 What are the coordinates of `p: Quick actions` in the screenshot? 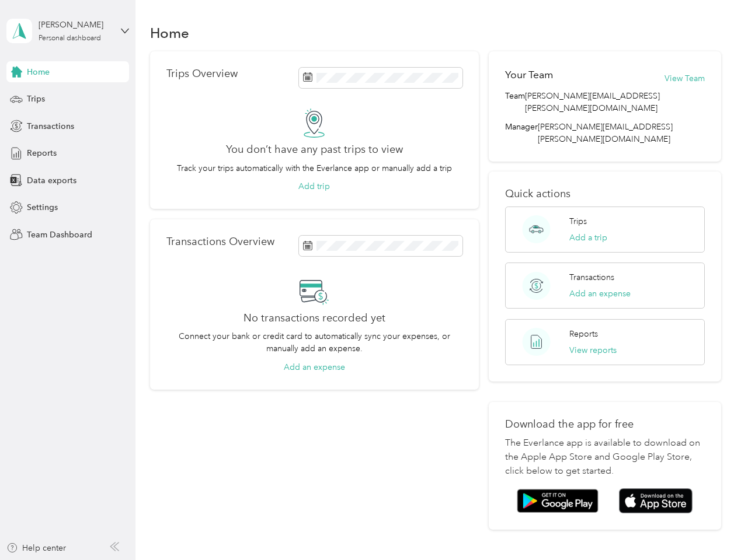 It's located at (604, 194).